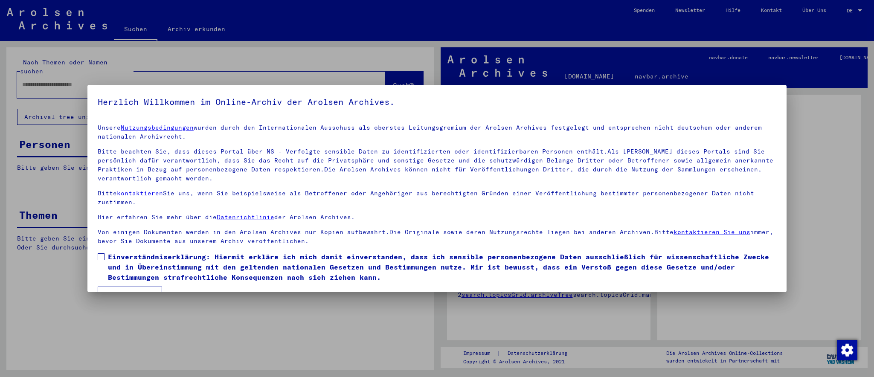 This screenshot has height=377, width=874. Describe the element at coordinates (437, 165) in the screenshot. I see `p: Bitte beachten Sie, dass dieses Portal über NS - Verfolgte sensible Daten zu identifizierten oder...` at that location.